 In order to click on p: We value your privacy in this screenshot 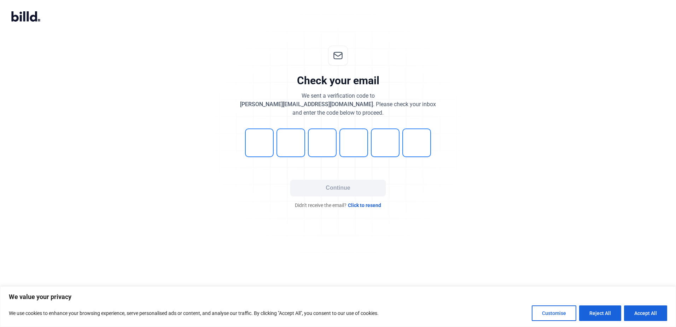, I will do `click(338, 297)`.